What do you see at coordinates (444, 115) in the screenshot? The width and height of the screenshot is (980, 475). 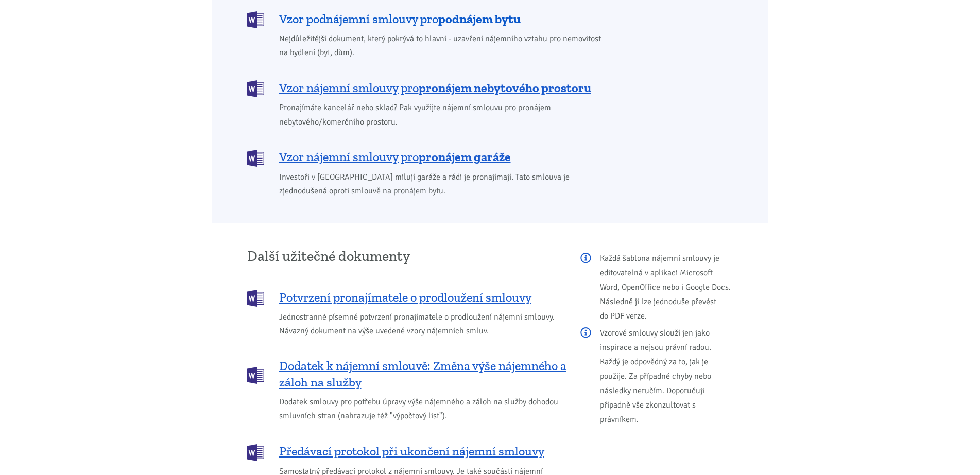 I see `span: Pronajímáte kancelář nebo sklad? Pak využijte nájemní smlouvu pro pronájem nebytového/komerčního ...` at bounding box center [444, 115].